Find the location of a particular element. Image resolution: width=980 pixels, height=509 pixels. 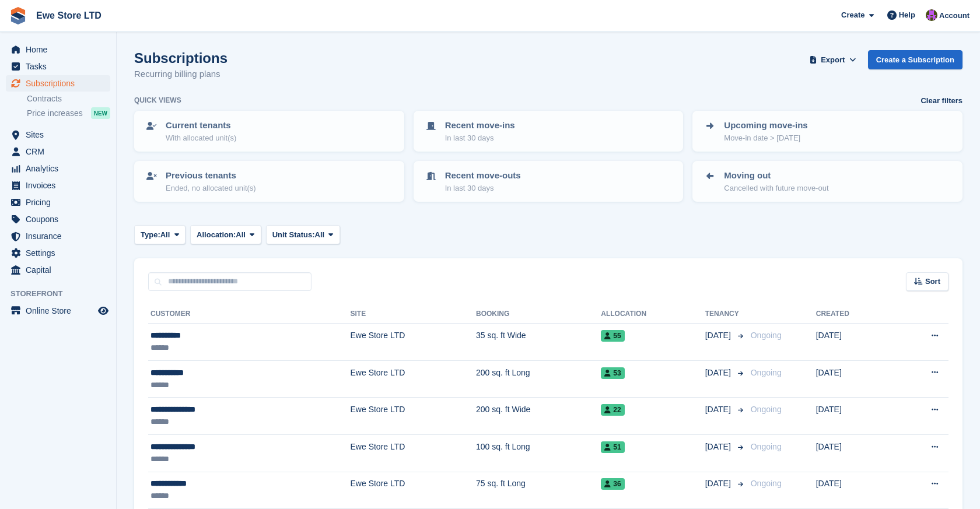

td: 35 sq. ft Wide is located at coordinates (539, 342).